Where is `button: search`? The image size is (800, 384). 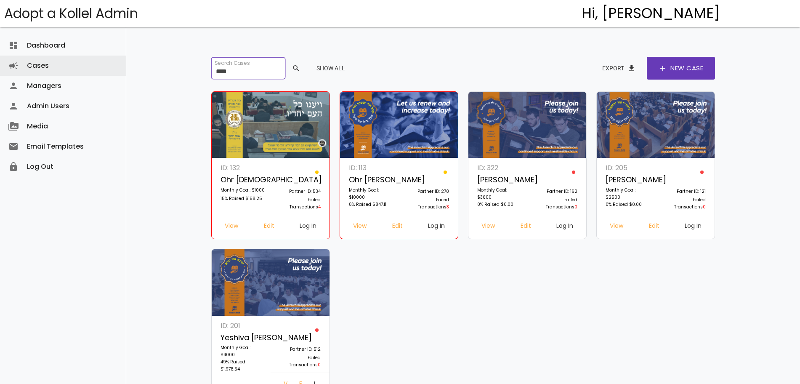 button: search is located at coordinates (295, 68).